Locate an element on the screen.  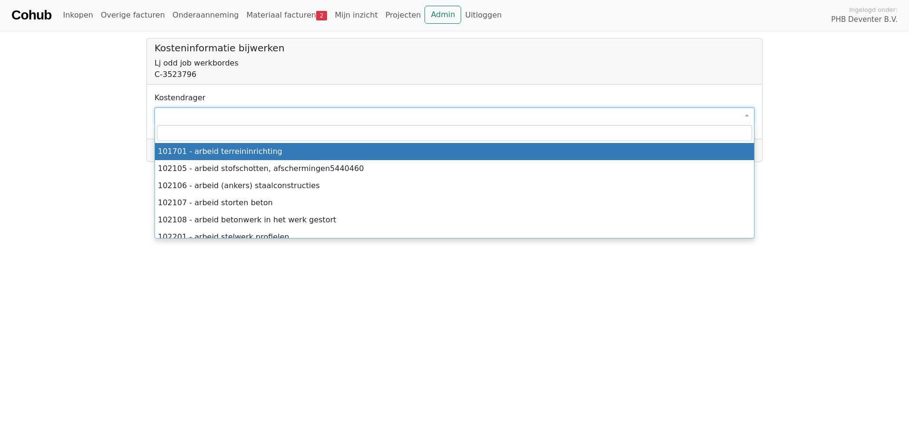
a: Uitloggen is located at coordinates (483, 15).